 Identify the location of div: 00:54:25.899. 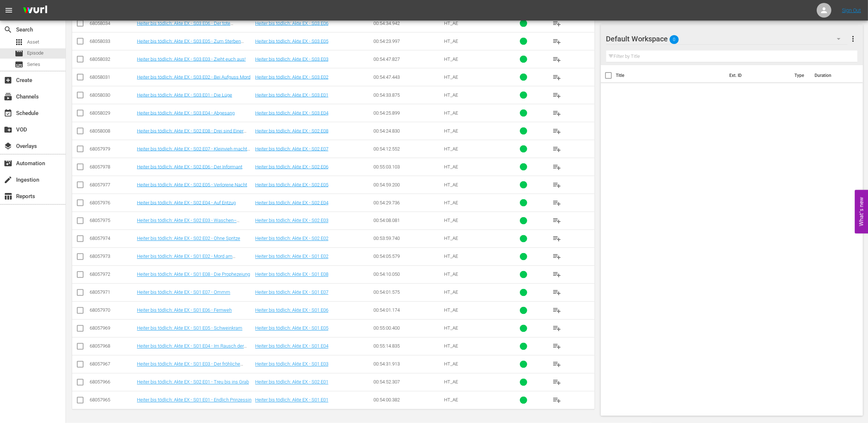
(408, 113).